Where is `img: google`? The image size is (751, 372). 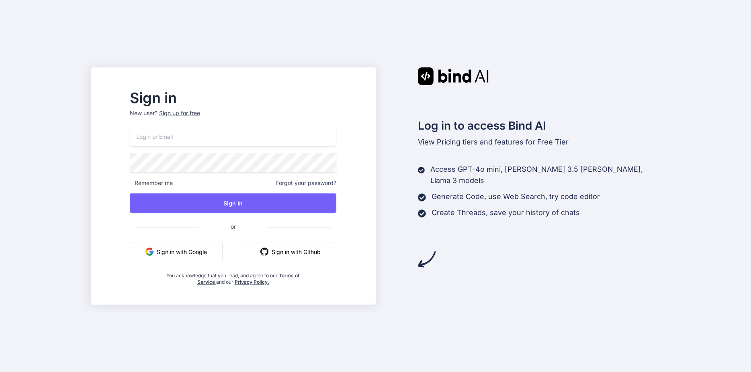
img: google is located at coordinates (149, 252).